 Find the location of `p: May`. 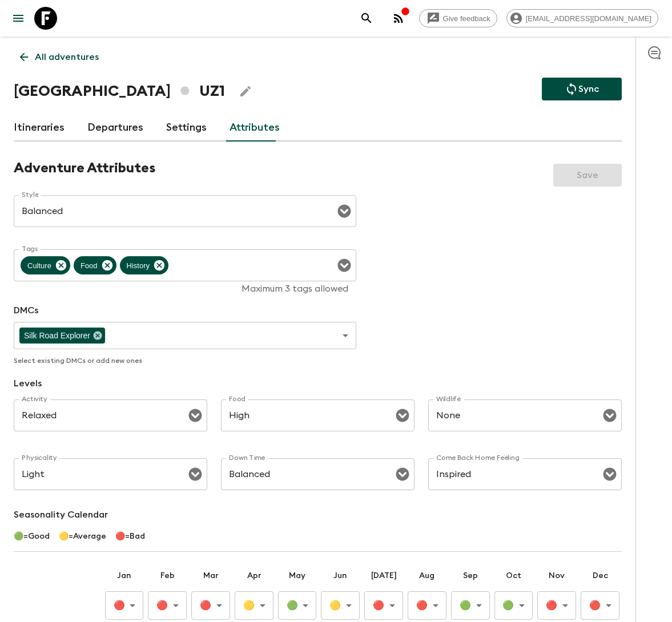

p: May is located at coordinates (297, 575).